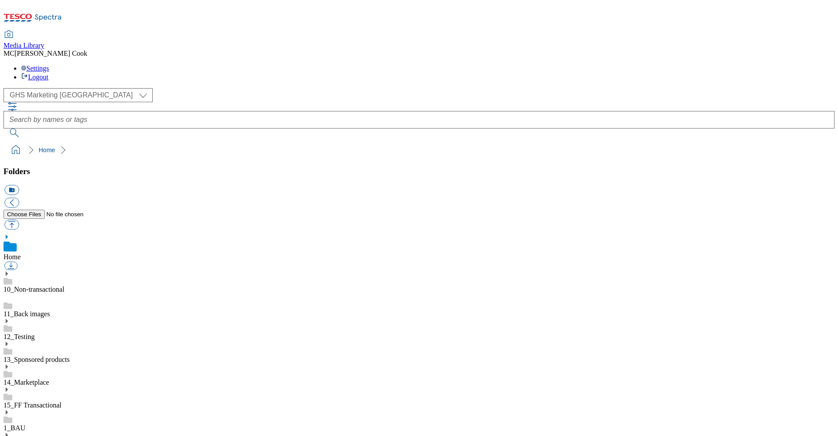  I want to click on span: MC, so click(9, 53).